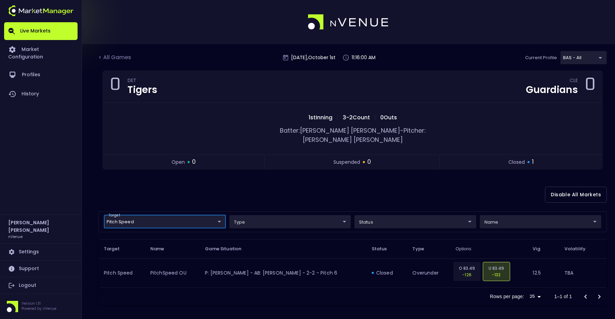 This screenshot has width=615, height=319. Describe the element at coordinates (115, 58) in the screenshot. I see `div: < All Games` at that location.